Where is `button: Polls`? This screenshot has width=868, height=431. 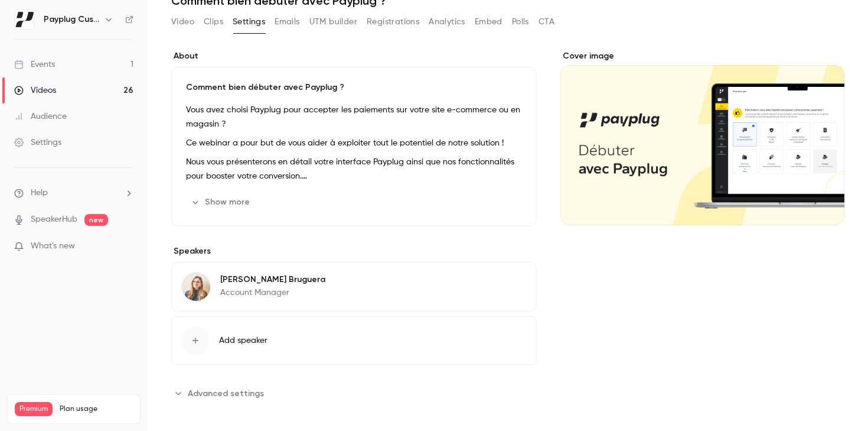
button: Polls is located at coordinates (520, 22).